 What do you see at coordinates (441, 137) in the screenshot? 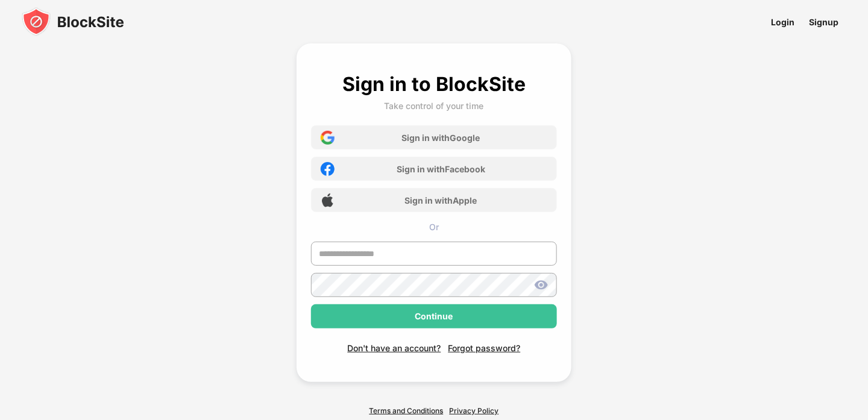
I see `div: Sign in with Google` at bounding box center [441, 137].